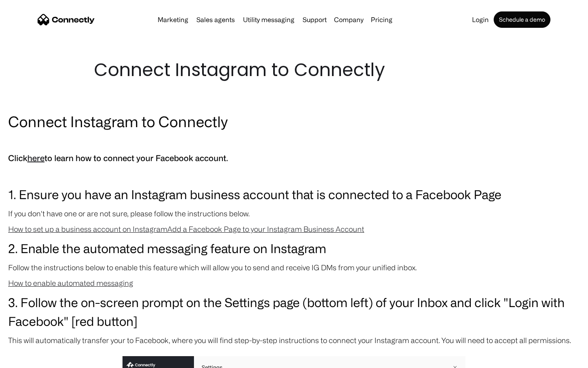 Image resolution: width=588 pixels, height=368 pixels. I want to click on h2: Connect Instagram to Connectly, so click(294, 121).